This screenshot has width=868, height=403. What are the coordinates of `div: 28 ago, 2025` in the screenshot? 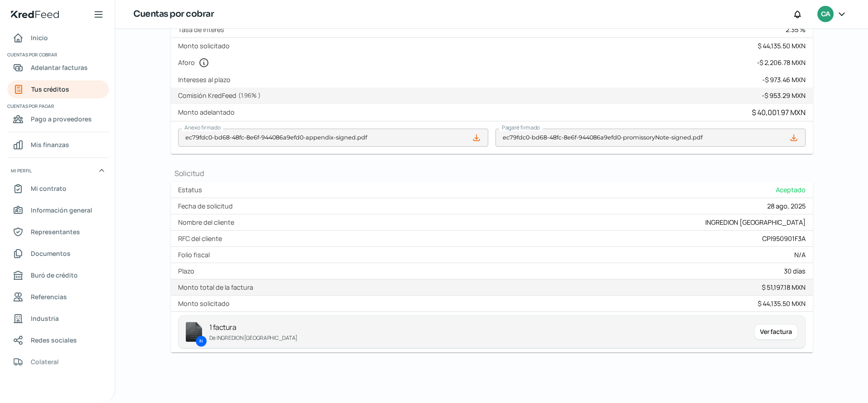 It's located at (786, 206).